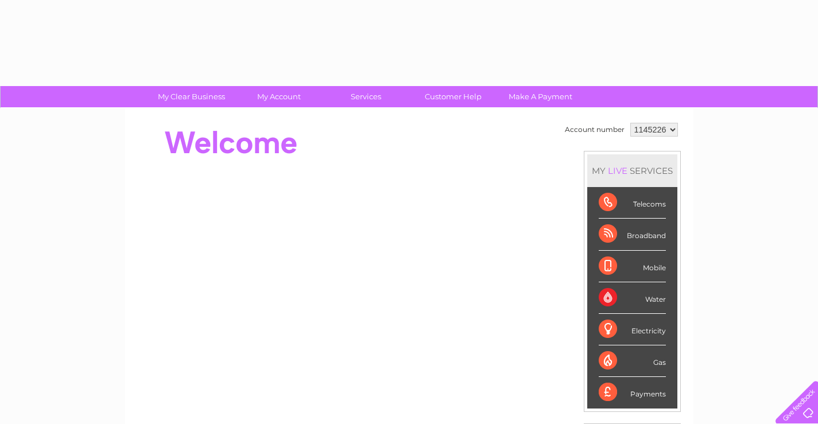 The width and height of the screenshot is (818, 424). What do you see at coordinates (632, 234) in the screenshot?
I see `div: Broadband` at bounding box center [632, 234].